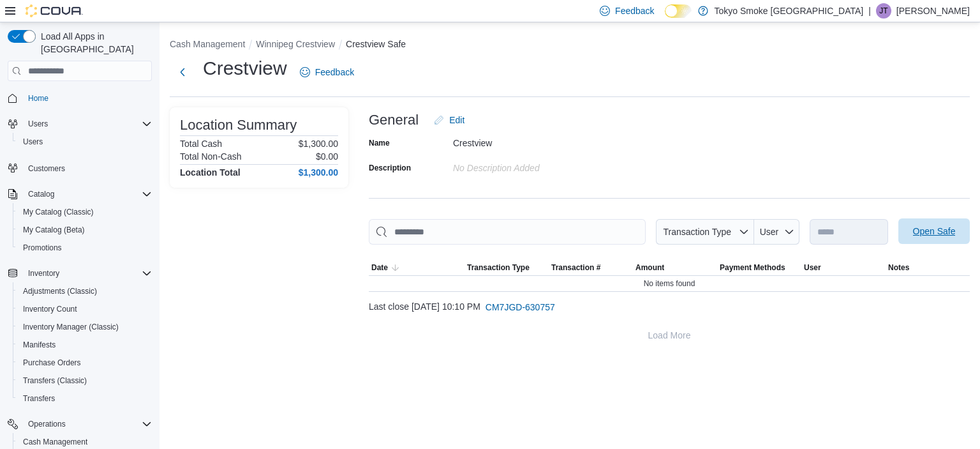  Describe the element at coordinates (85, 398) in the screenshot. I see `button: Transfers` at that location.